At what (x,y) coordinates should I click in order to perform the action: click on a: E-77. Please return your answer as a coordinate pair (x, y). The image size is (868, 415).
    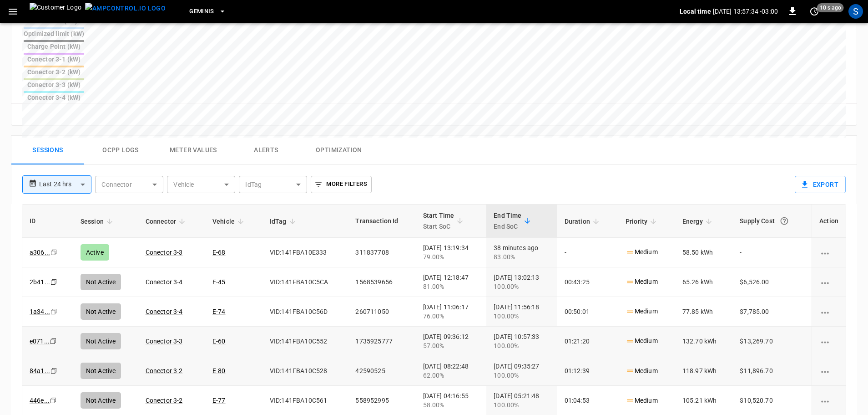
    Looking at the image, I should click on (219, 400).